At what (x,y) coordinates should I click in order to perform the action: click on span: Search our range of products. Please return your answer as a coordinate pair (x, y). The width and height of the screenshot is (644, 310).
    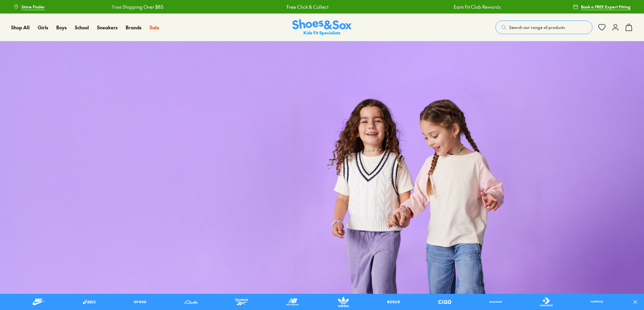
    Looking at the image, I should click on (537, 27).